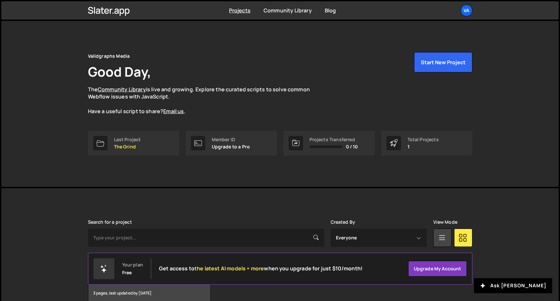  Describe the element at coordinates (343, 222) in the screenshot. I see `label: Created By` at that location.